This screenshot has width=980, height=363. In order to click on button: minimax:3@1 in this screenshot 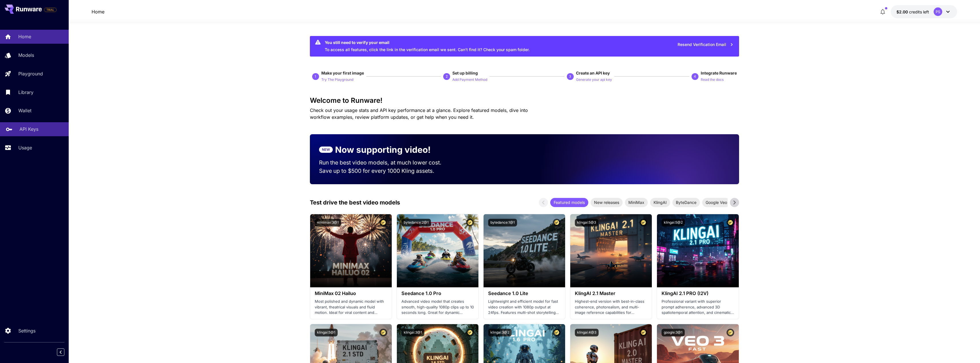, I will do `click(328, 223)`.